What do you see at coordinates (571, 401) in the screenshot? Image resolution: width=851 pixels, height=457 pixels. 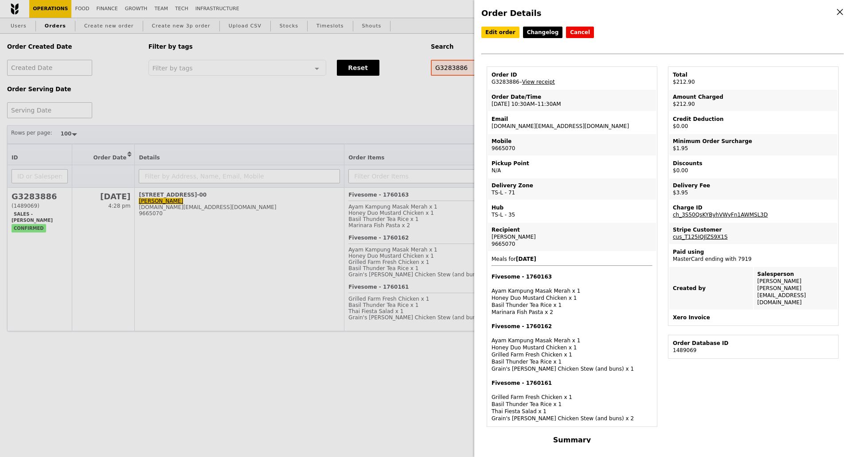 I see `div: Grilled Farm Fresh Chicken x 1 Basil Thunder Tea Rice x 1 Thai Fiesta Salad x 1 Grain's [PERSON_N...` at bounding box center [571, 401].